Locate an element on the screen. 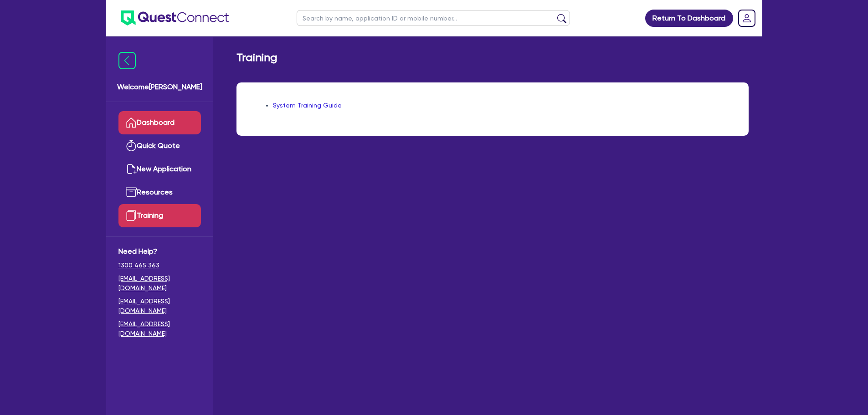 Image resolution: width=868 pixels, height=415 pixels. a: Dashboard is located at coordinates (160, 122).